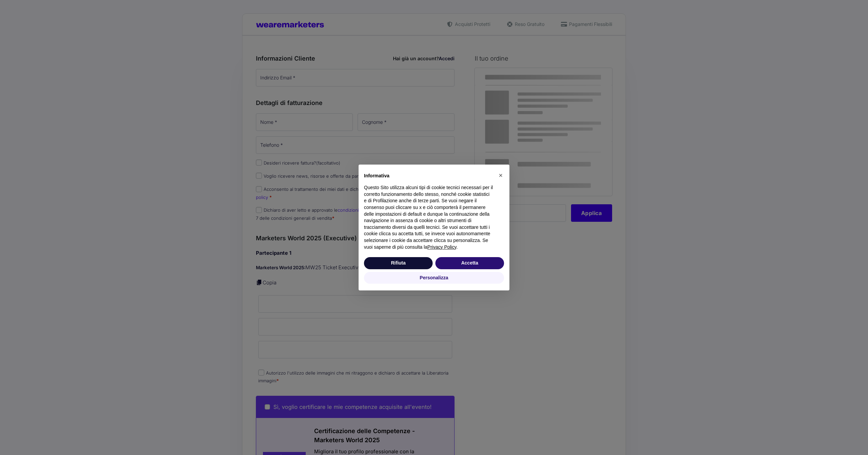 The width and height of the screenshot is (868, 455). Describe the element at coordinates (399, 263) in the screenshot. I see `button: Rifiuta` at that location.